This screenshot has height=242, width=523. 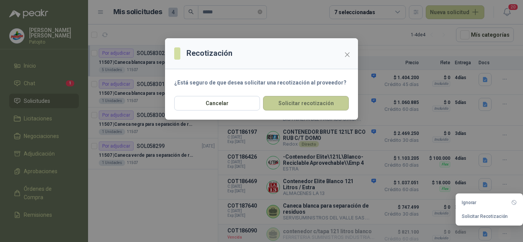 I want to click on span: close, so click(x=347, y=55).